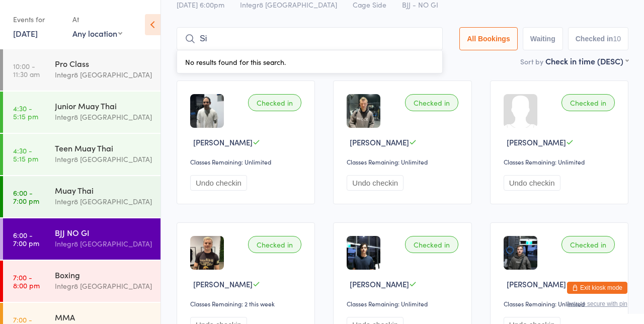  I want to click on div: BJJ NO GI, so click(103, 232).